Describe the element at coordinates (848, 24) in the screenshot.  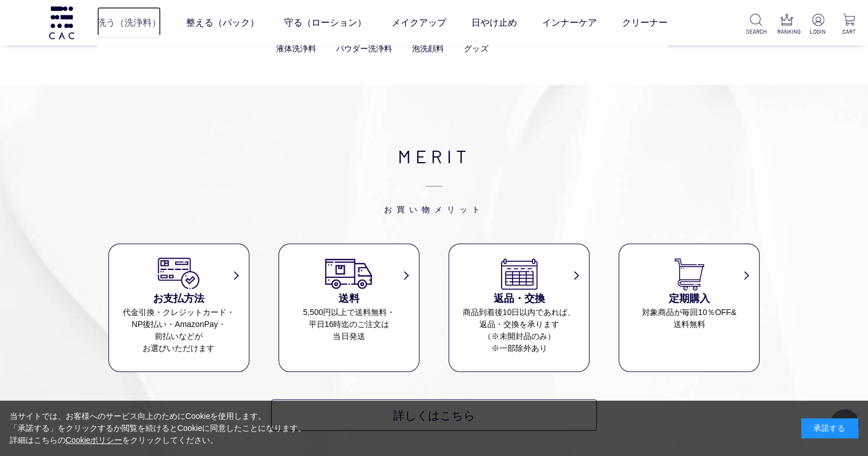
I see `a: CART` at that location.